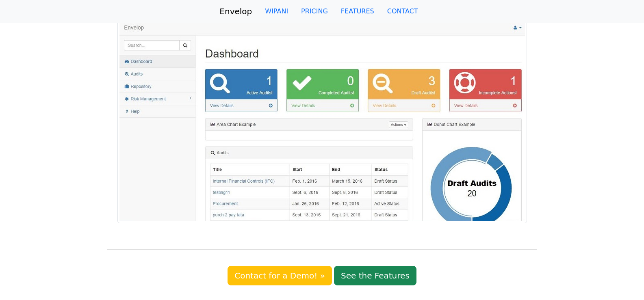  Describe the element at coordinates (402, 11) in the screenshot. I see `a: CONTACT` at that location.